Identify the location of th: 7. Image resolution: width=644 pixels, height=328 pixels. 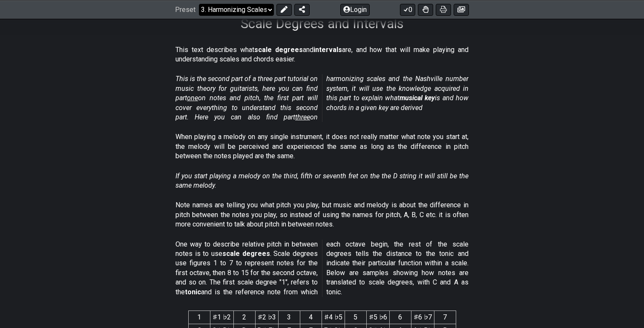
(445, 317).